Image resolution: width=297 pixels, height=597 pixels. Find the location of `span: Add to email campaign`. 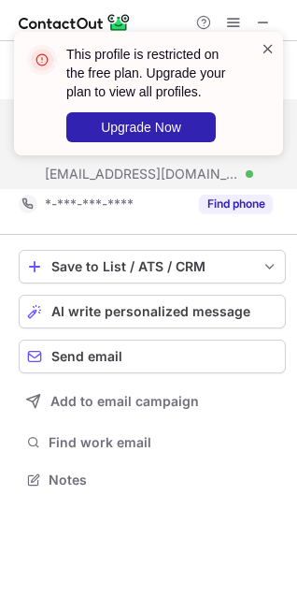

span: Add to email campaign is located at coordinates (124, 401).